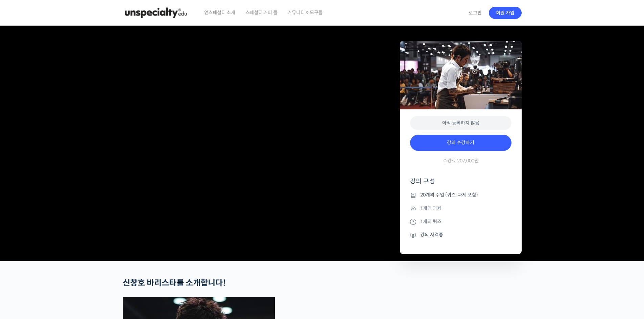 This screenshot has height=319, width=644. What do you see at coordinates (505, 13) in the screenshot?
I see `a: 회원 가입` at bounding box center [505, 13].